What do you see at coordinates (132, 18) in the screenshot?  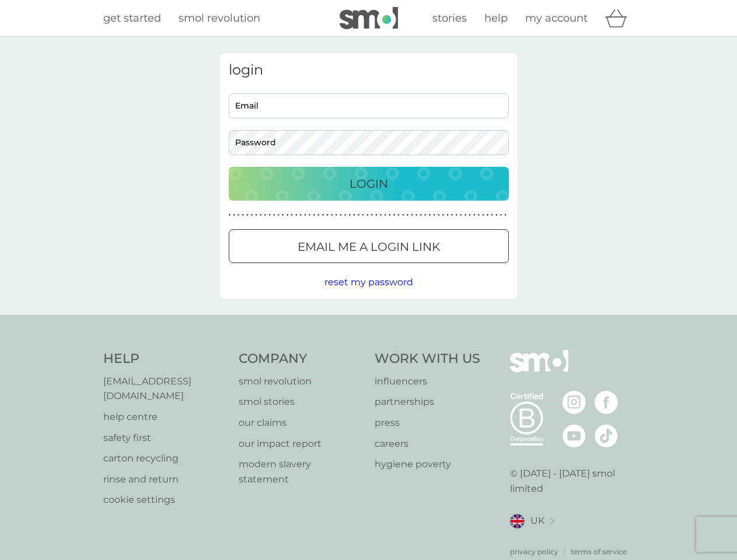 I see `a: get started` at bounding box center [132, 18].